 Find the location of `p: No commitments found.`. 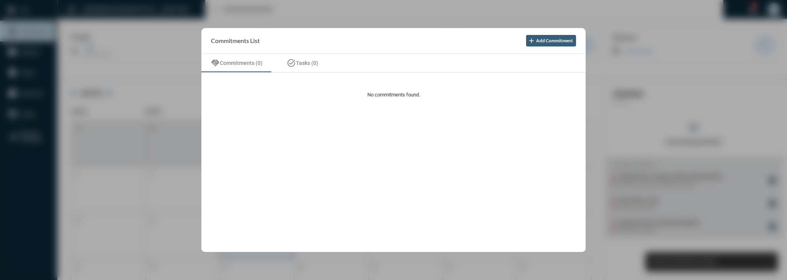

p: No commitments found. is located at coordinates (394, 95).